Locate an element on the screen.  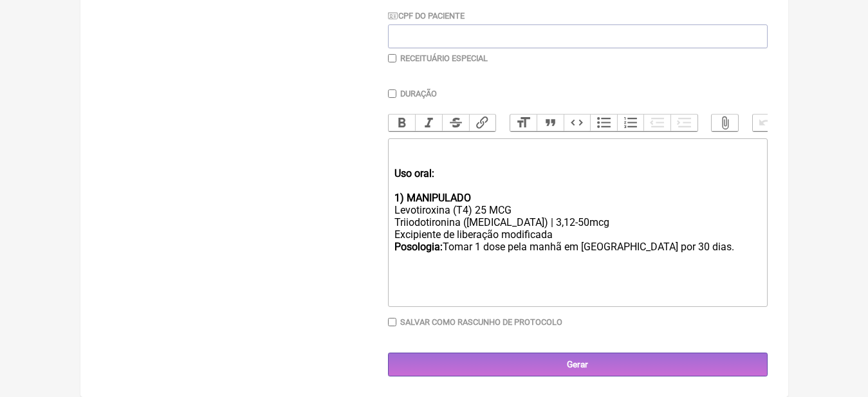
label: Receituário Especial is located at coordinates (444, 58).